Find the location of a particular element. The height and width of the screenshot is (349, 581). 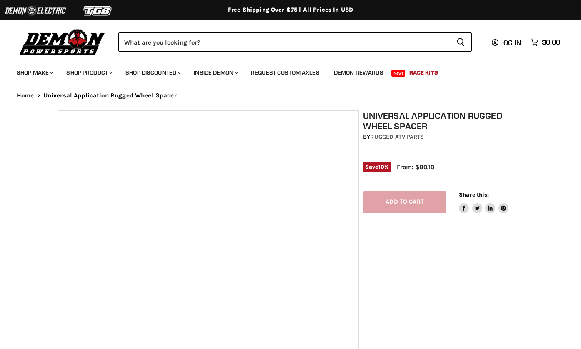

a: Inside Demon is located at coordinates (215, 73).